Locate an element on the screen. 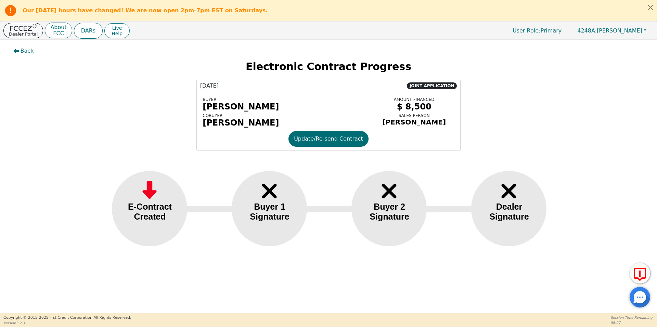 The width and height of the screenshot is (657, 328). button: FCCEZ®Dealer Portal is located at coordinates (23, 30).